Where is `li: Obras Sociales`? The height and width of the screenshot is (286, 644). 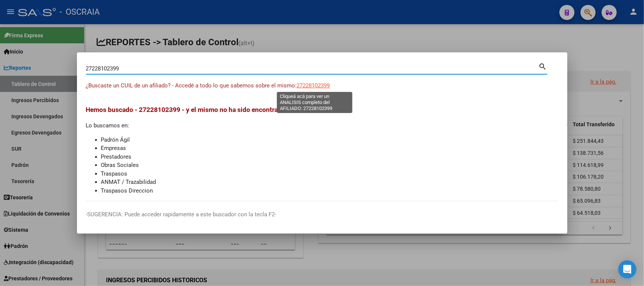
li: Obras Sociales is located at coordinates (330, 165).